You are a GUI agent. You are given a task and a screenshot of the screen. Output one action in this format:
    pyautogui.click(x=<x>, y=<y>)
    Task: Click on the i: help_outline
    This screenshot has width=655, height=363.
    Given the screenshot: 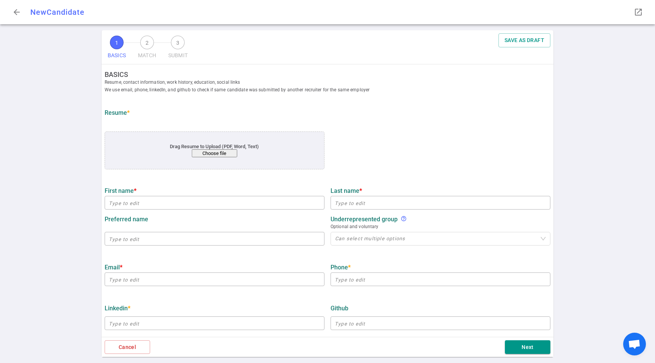 What is the action you would take?
    pyautogui.click(x=403, y=219)
    